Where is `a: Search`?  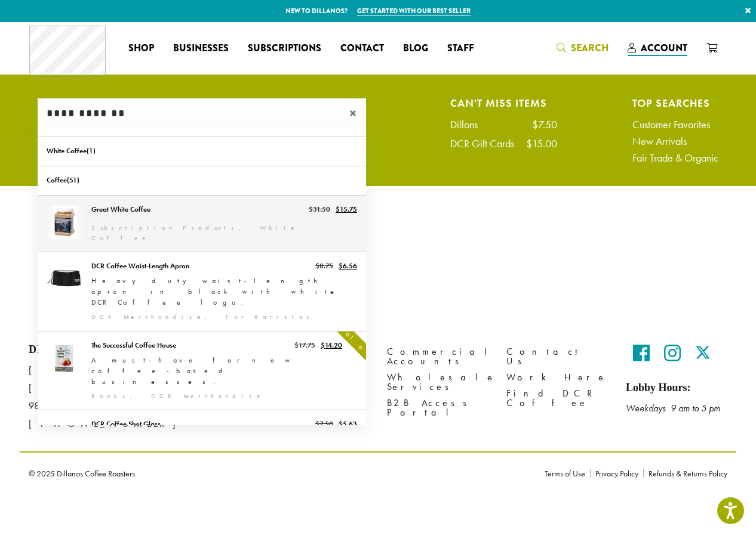
a: Search is located at coordinates (582, 48).